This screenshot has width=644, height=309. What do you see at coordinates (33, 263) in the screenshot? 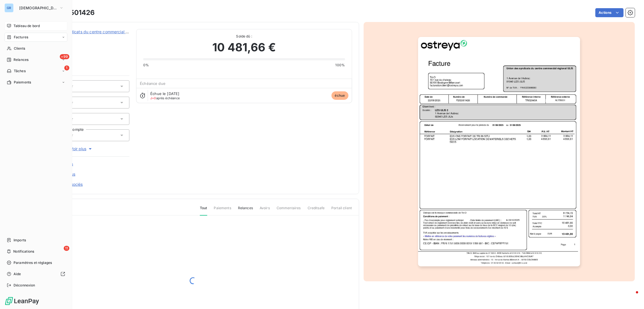
I see `span: Paramètres et réglages` at bounding box center [33, 263].